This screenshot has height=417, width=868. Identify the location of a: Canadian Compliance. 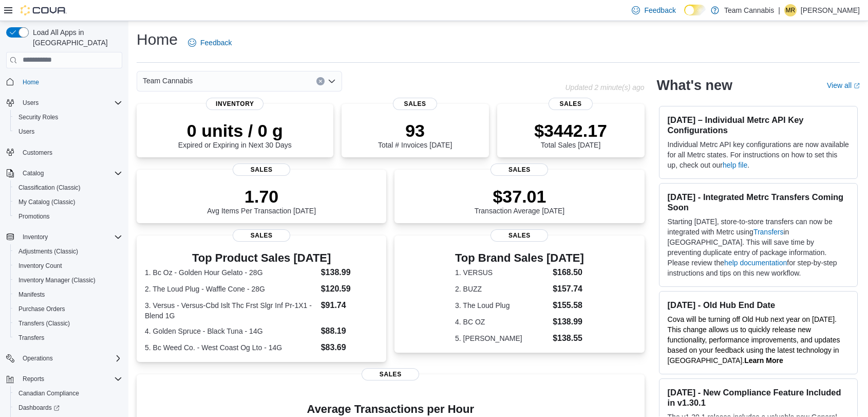
(49, 393).